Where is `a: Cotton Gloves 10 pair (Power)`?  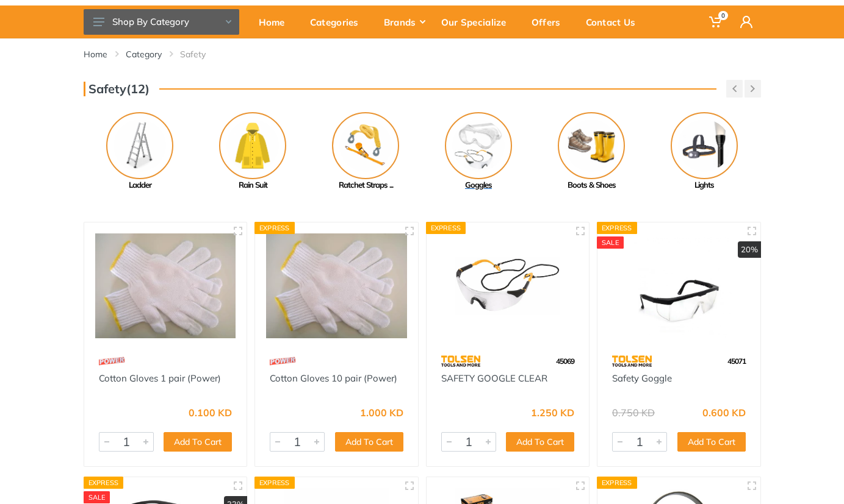
a: Cotton Gloves 10 pair (Power) is located at coordinates (333, 378).